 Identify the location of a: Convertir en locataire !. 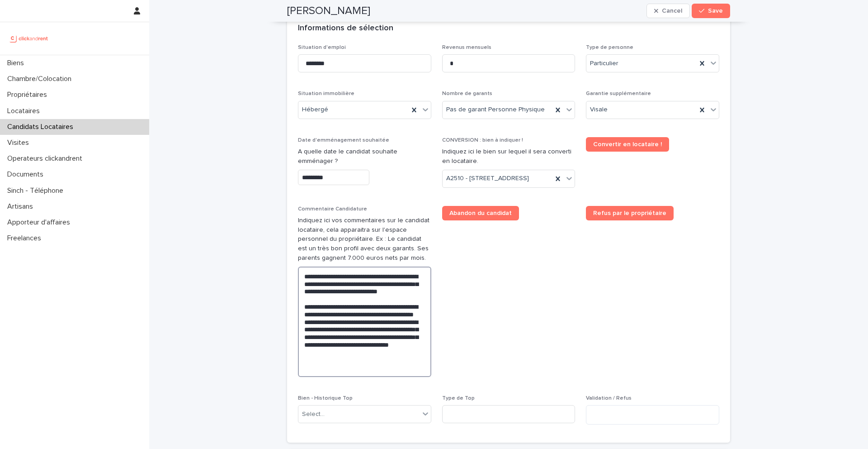
(628, 144).